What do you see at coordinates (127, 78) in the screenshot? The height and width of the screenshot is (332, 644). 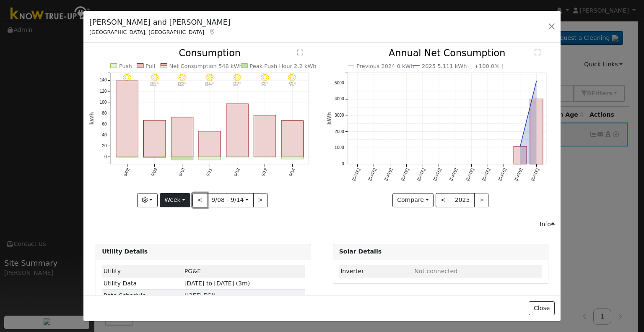 I see `i: 9/08 - Clear` at bounding box center [127, 78].